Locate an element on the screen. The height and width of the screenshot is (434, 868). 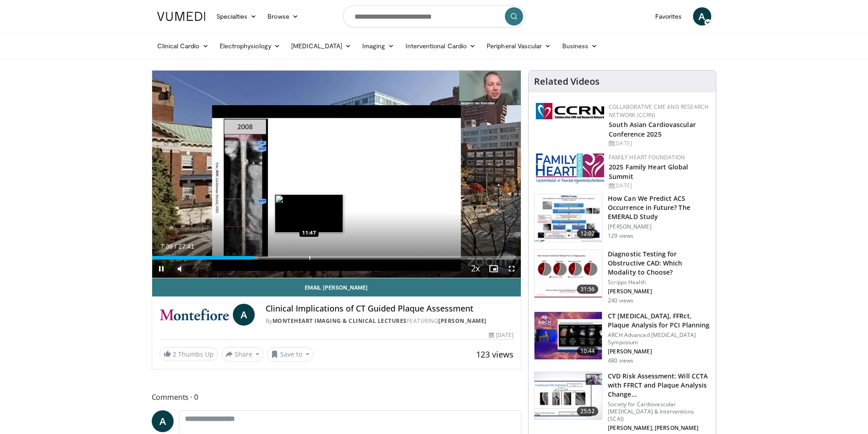
video-js: Video Player is located at coordinates (337, 174).